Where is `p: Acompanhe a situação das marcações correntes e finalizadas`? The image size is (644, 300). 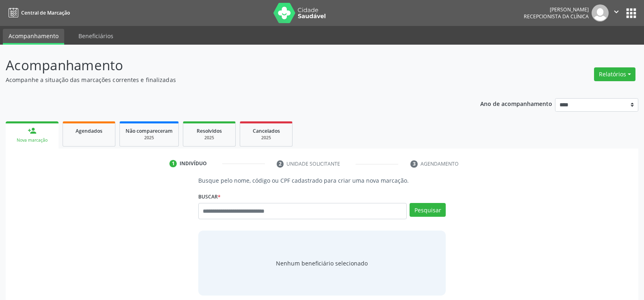
p: Acompanhe a situação das marcações correntes e finalizadas is located at coordinates (227, 80).